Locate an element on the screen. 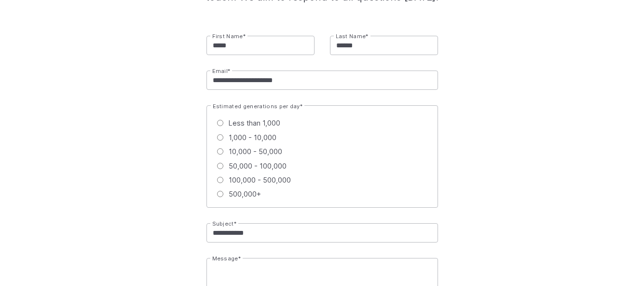 The width and height of the screenshot is (644, 286). input: 100,000 - 500,000 is located at coordinates (220, 180).